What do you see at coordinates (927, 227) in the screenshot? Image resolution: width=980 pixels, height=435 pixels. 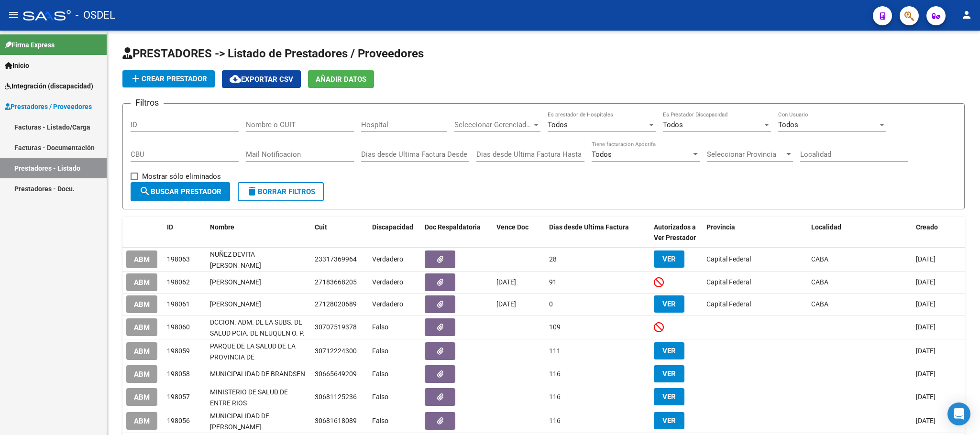 I see `span: Creado` at bounding box center [927, 227].